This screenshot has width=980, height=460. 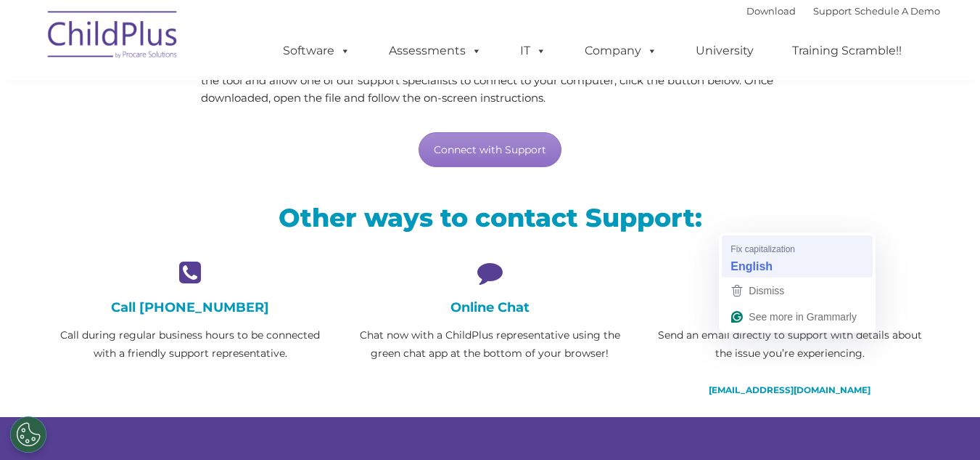 I want to click on a: Schedule A Demo, so click(x=897, y=11).